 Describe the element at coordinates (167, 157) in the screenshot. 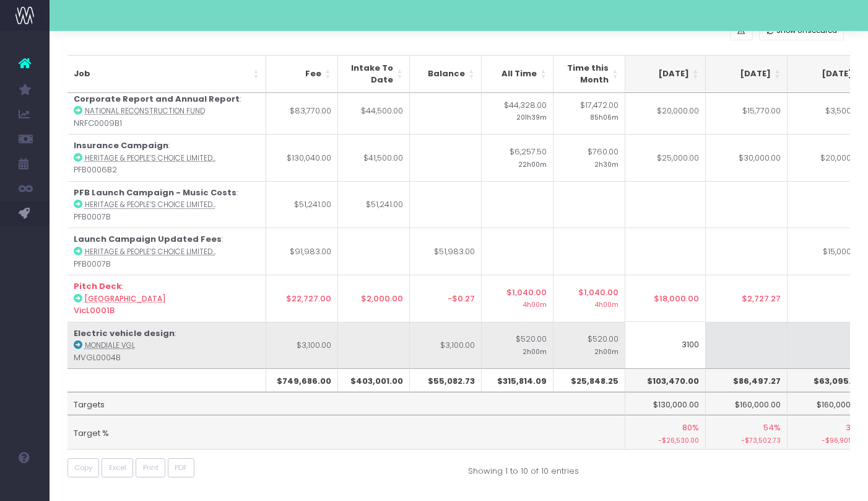

I see `td: : PFB0006B2` at that location.